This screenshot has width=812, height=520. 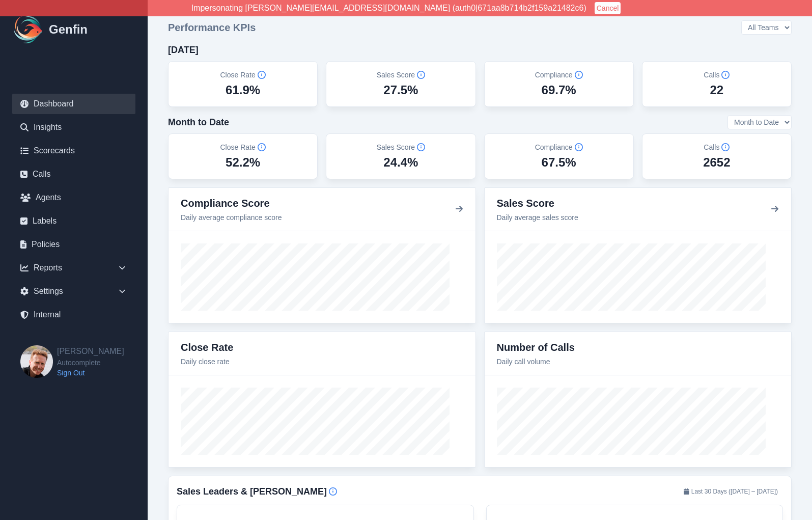 I want to click on p: Daily close rate, so click(x=207, y=362).